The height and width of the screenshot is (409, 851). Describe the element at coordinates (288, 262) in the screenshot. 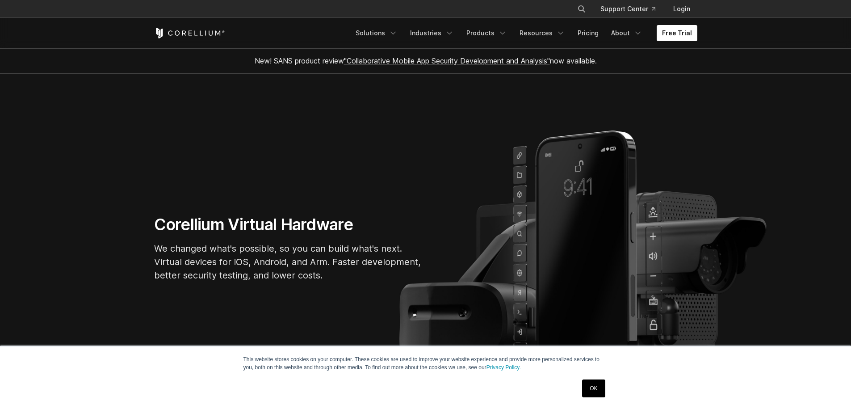

I see `p: We changed what's possible, so you can build what's next. Virtual devices for iOS, Android, and A...` at that location.